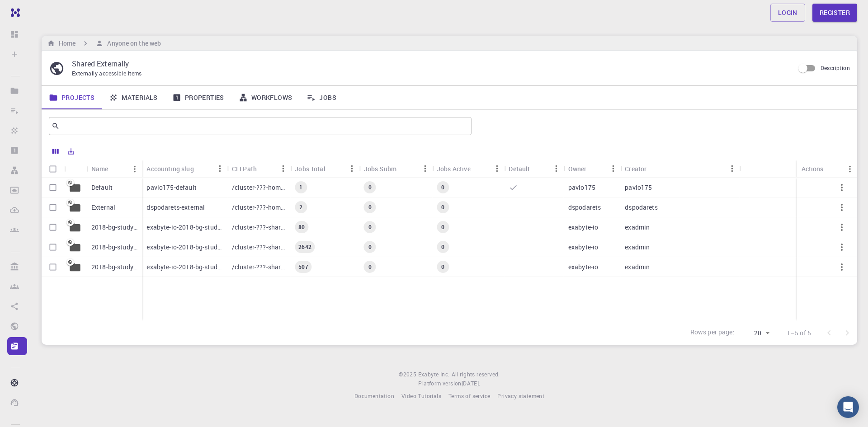 The image size is (868, 427). What do you see at coordinates (132, 44) in the screenshot?
I see `h6: Anyone on the web` at bounding box center [132, 44].